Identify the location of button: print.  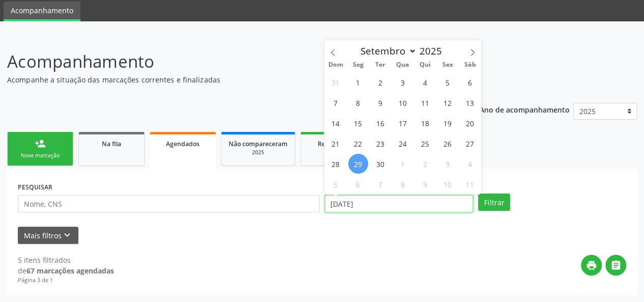
(591, 265).